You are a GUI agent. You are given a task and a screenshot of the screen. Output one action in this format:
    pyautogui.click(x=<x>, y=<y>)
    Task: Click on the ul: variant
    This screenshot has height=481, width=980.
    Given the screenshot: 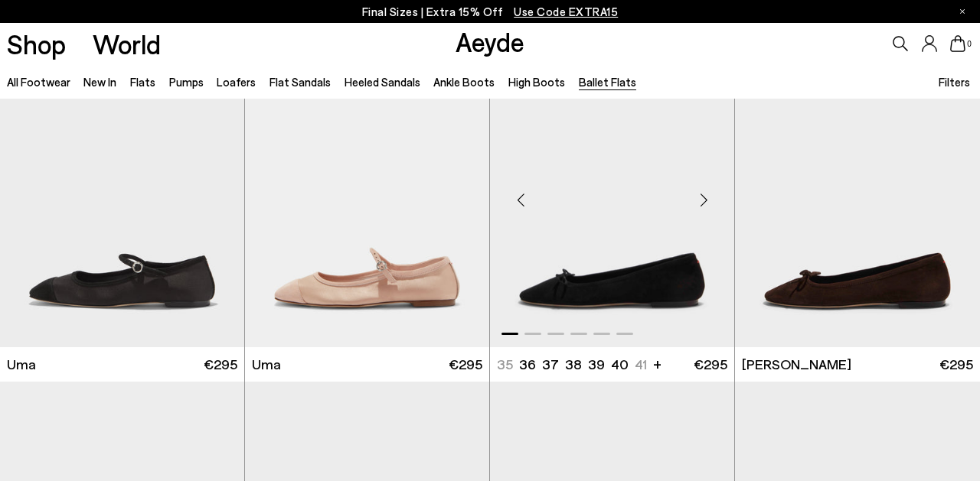 What is the action you would take?
    pyautogui.click(x=569, y=364)
    